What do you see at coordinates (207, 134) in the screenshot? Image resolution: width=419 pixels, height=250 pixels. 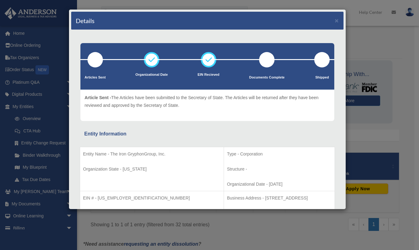 I see `div: Entity Information` at bounding box center [207, 134].